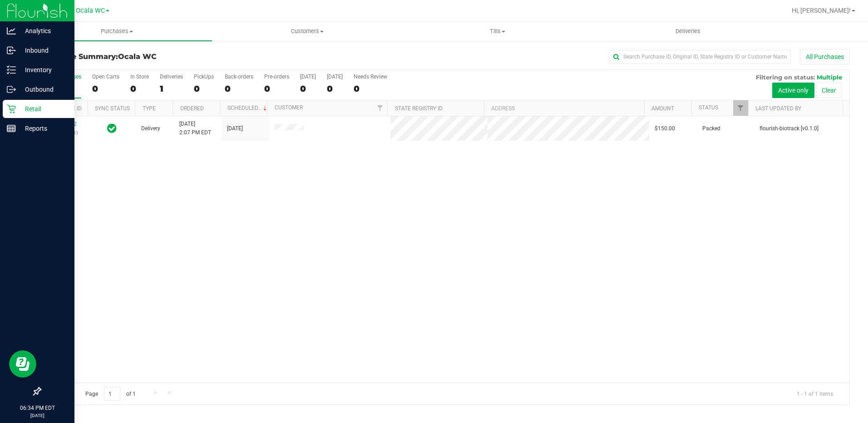 Image resolution: width=868 pixels, height=423 pixels. I want to click on inline-svg: Reports, so click(11, 129).